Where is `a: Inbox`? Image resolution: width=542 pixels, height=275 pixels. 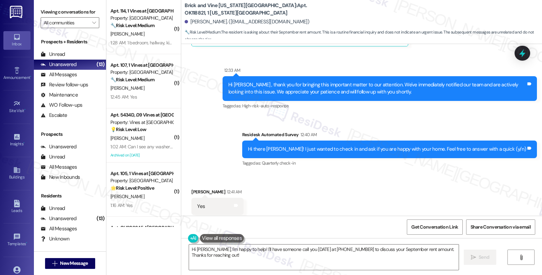
a: Inbox is located at coordinates (17, 40).